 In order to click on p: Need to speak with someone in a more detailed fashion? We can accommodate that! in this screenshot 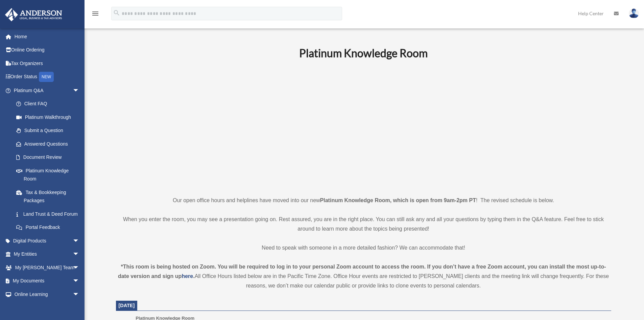, I will do `click(363, 248)`.